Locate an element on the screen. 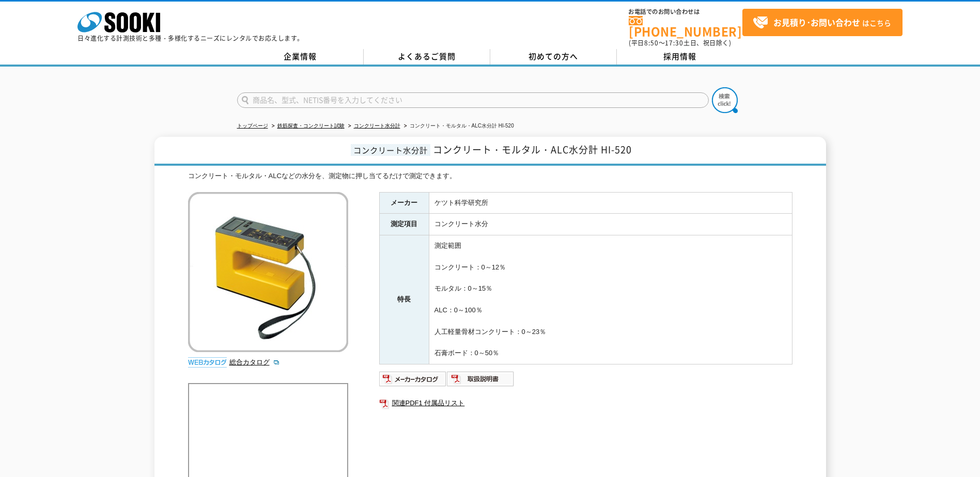 This screenshot has width=980, height=477. a: 企業情報 is located at coordinates (300, 56).